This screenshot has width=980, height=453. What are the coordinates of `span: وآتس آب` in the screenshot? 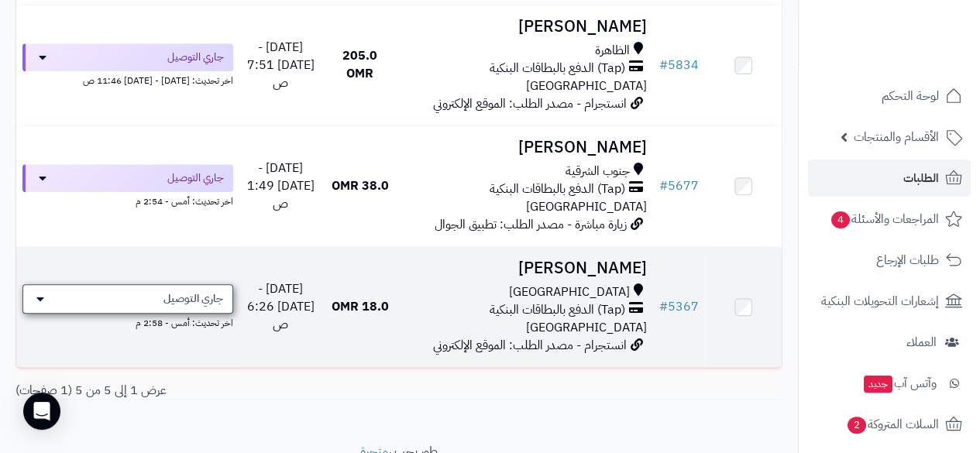 It's located at (899, 383).